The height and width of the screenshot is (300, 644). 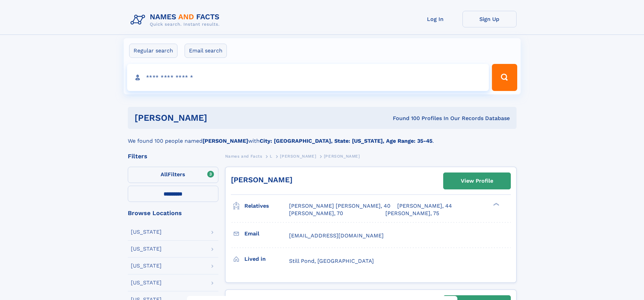 What do you see at coordinates (504, 77) in the screenshot?
I see `button: Search Button` at bounding box center [504, 77].